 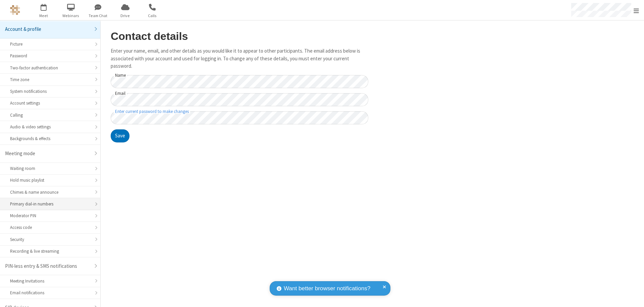 What do you see at coordinates (50, 180) in the screenshot?
I see `div: Hold music playlist` at bounding box center [50, 180].